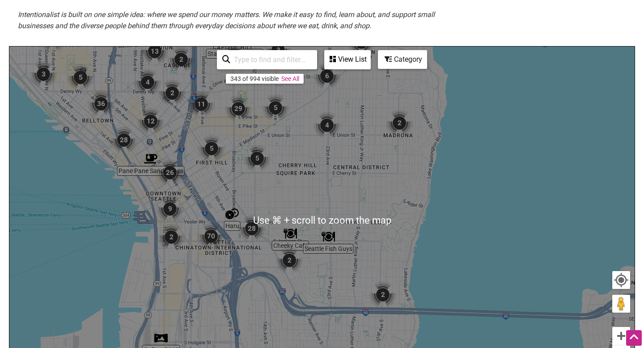  What do you see at coordinates (328, 236) in the screenshot?
I see `div: Seattle Fish Guys` at bounding box center [328, 236].